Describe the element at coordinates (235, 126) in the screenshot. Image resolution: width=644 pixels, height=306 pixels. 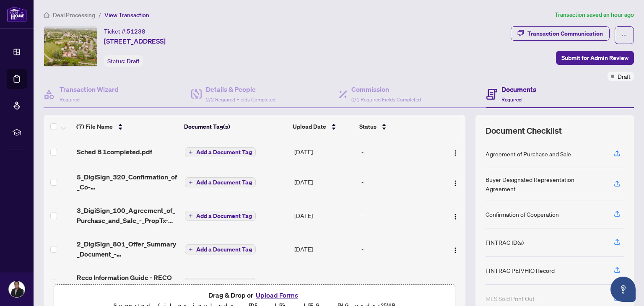
I see `th: Document Tag(s)` at that location.